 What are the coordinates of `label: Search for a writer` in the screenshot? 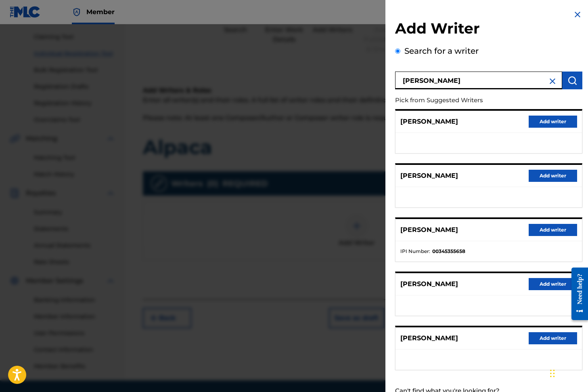 It's located at (441, 51).